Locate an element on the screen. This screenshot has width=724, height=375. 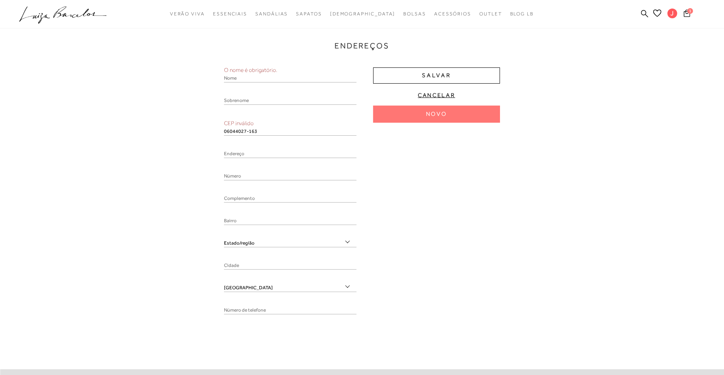
button: Salvar is located at coordinates (437, 76).